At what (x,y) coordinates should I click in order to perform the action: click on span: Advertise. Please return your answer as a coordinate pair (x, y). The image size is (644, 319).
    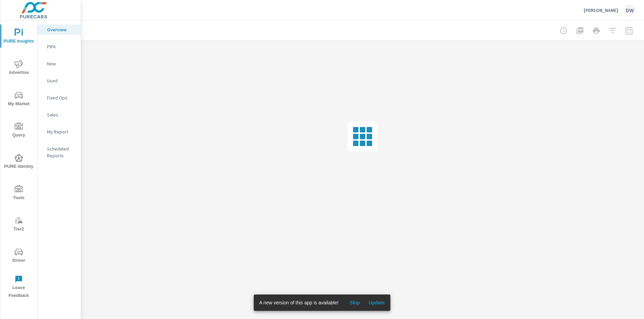
    Looking at the image, I should click on (19, 68).